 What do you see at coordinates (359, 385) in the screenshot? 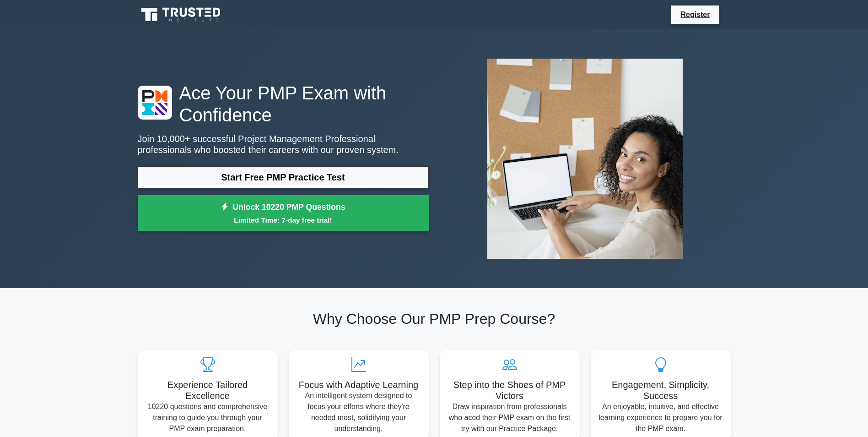
I see `h5: Focus with Adaptive Learning` at bounding box center [359, 385].